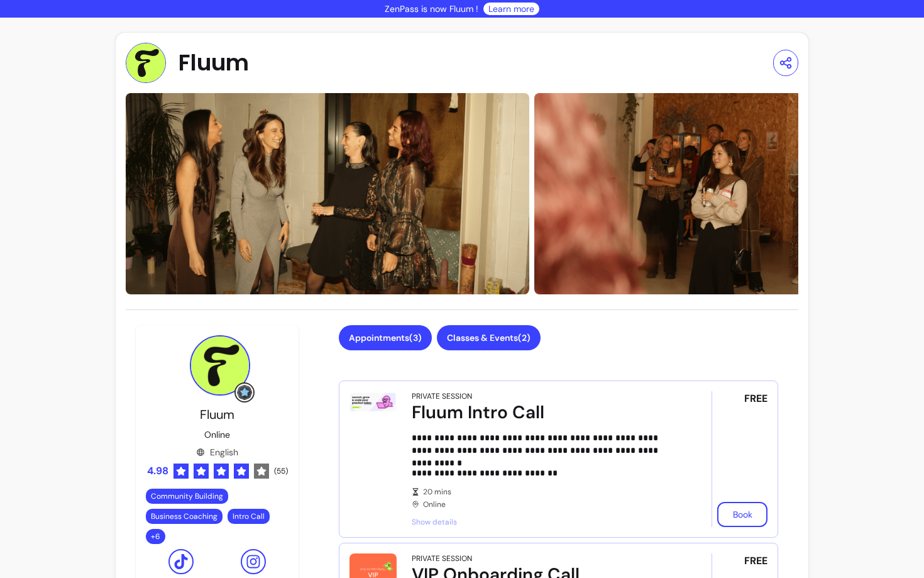 This screenshot has width=924, height=578. What do you see at coordinates (550, 492) in the screenshot?
I see `span: 20 mins` at bounding box center [550, 492].